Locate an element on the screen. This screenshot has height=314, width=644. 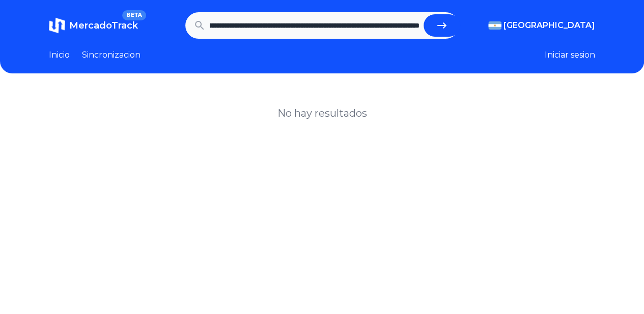
span: BETA is located at coordinates (134, 15).